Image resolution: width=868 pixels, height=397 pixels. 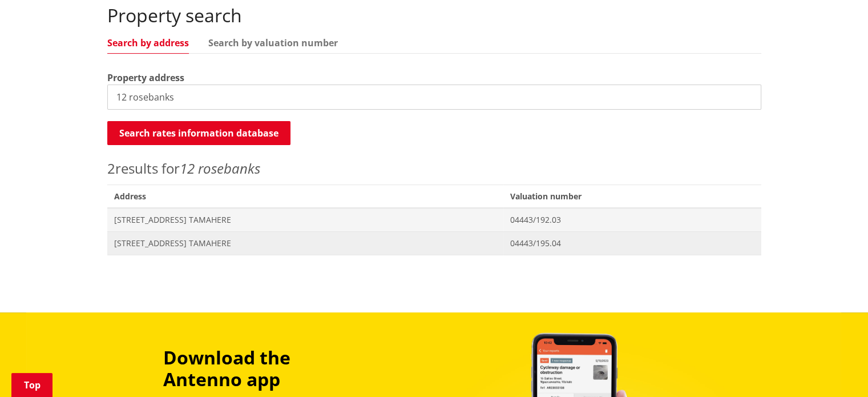 What do you see at coordinates (32, 385) in the screenshot?
I see `a: Top` at bounding box center [32, 385].